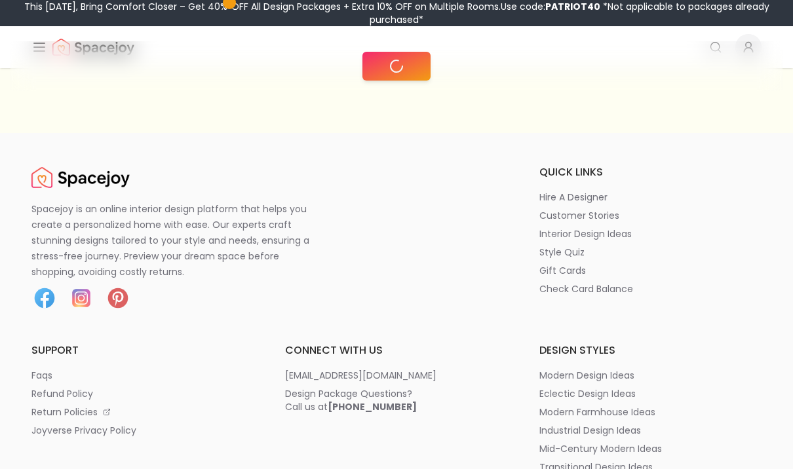 This screenshot has height=469, width=793. I want to click on p: return policies, so click(64, 412).